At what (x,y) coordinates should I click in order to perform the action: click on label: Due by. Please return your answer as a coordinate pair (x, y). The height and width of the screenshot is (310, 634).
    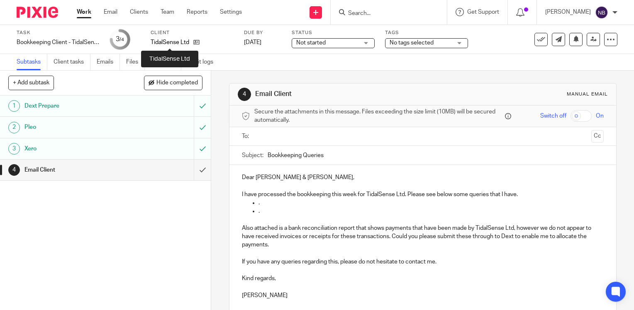
    Looking at the image, I should click on (263, 33).